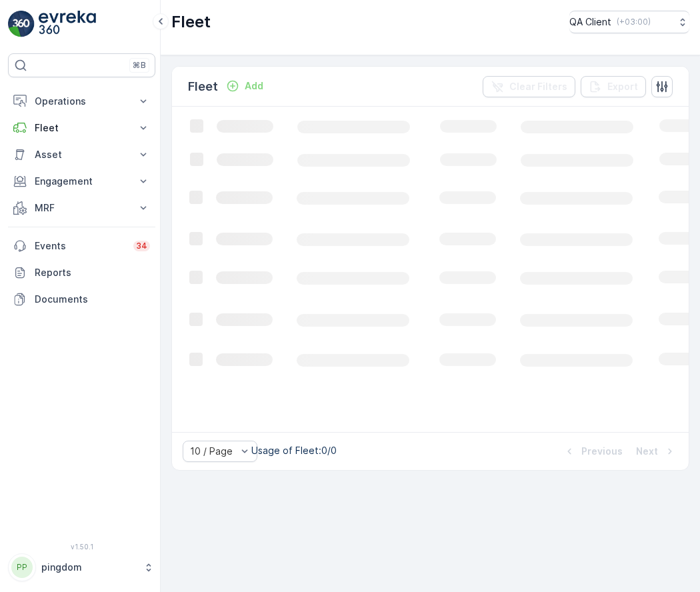 Image resolution: width=700 pixels, height=592 pixels. Describe the element at coordinates (254, 86) in the screenshot. I see `p: Add` at that location.